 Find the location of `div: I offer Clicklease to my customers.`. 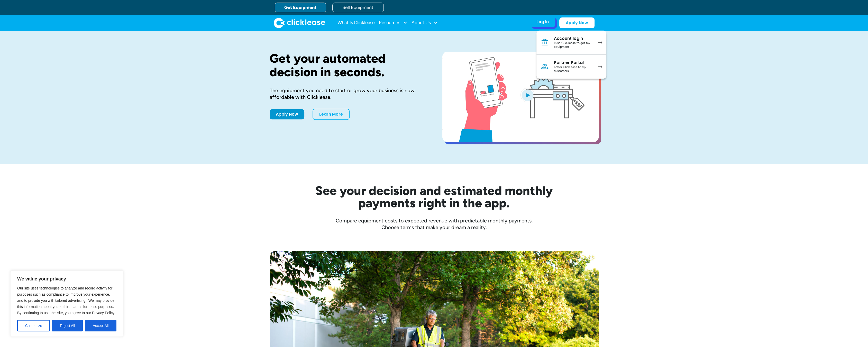

div: I offer Clicklease to my customers. is located at coordinates (573, 69).